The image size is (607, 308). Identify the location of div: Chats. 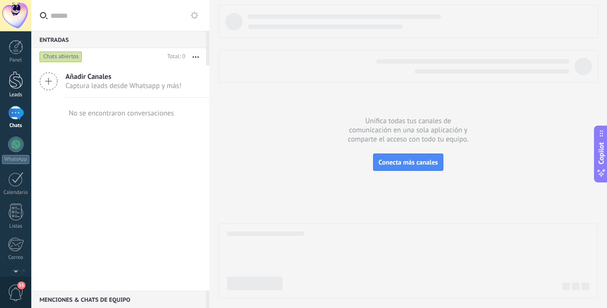
(16, 126).